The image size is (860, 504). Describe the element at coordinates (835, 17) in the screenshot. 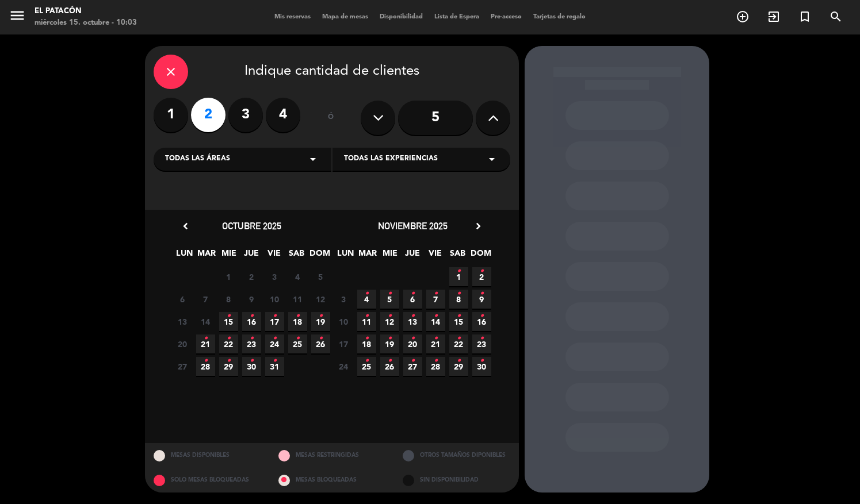

I see `i: search` at that location.